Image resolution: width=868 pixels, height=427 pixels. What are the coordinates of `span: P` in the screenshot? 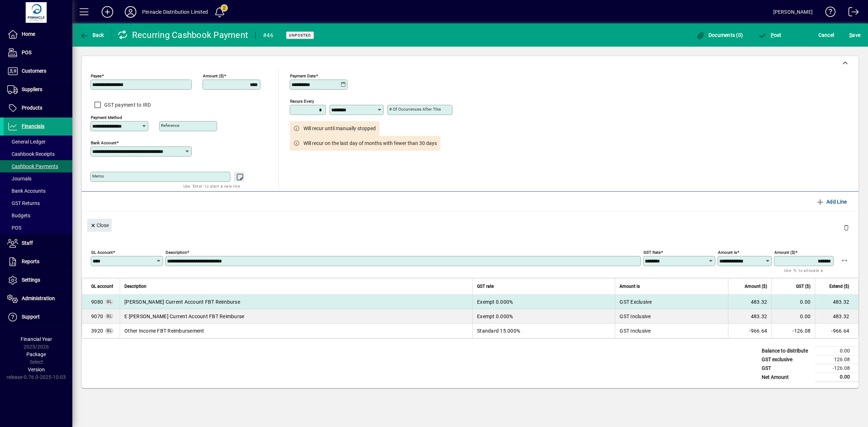 It's located at (772, 35).